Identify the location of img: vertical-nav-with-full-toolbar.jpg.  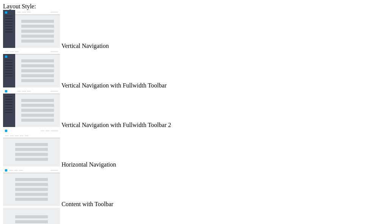
(32, 68).